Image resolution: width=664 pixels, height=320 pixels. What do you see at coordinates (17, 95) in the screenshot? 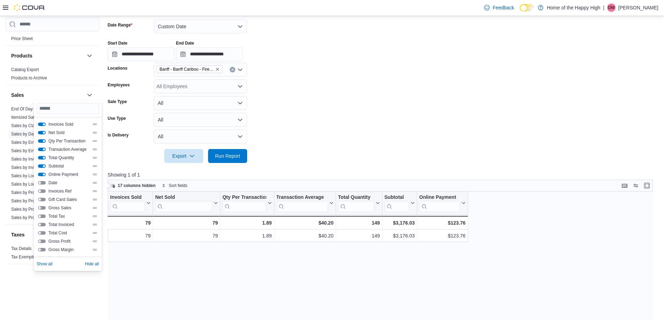
I see `h3: Sales` at bounding box center [17, 95].